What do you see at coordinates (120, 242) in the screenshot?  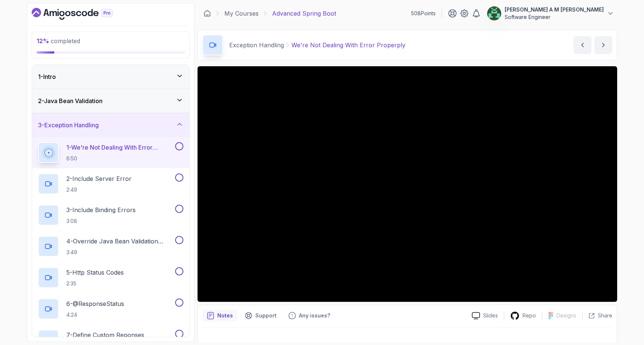 I see `p: 4 - Override Java Bean Validation Messages` at bounding box center [120, 242].